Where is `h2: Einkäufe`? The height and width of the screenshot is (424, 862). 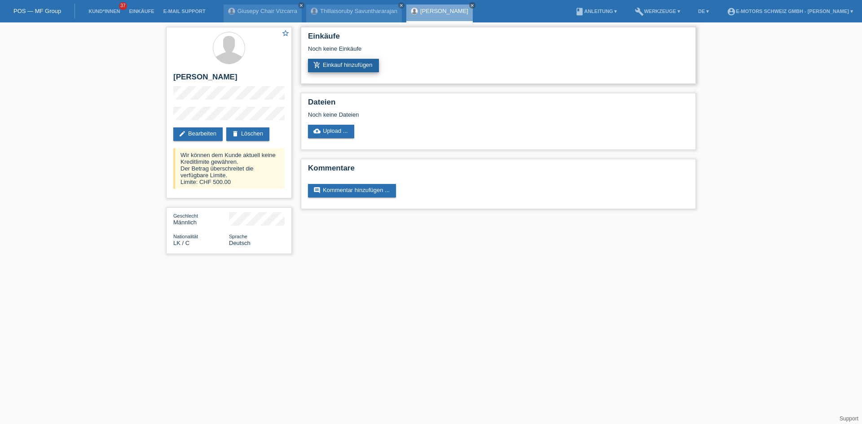 h2: Einkäufe is located at coordinates (499, 39).